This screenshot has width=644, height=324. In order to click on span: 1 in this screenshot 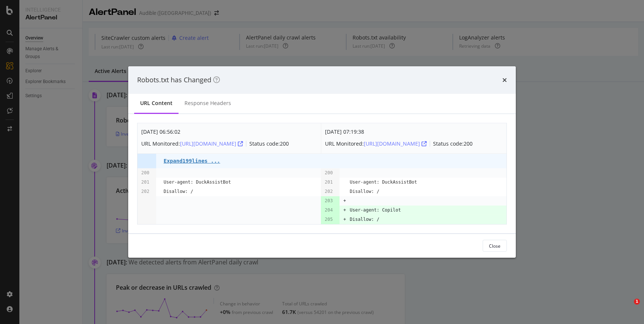, I will do `click(637, 302)`.